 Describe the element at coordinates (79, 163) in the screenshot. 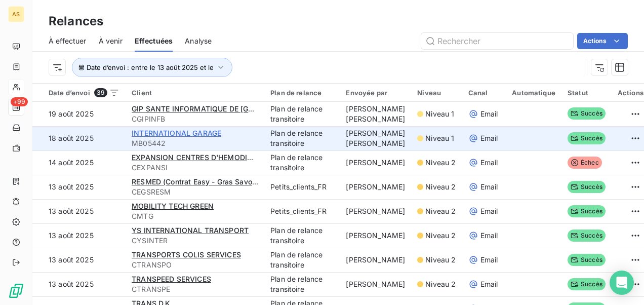

I see `td: 14 août 2025` at that location.